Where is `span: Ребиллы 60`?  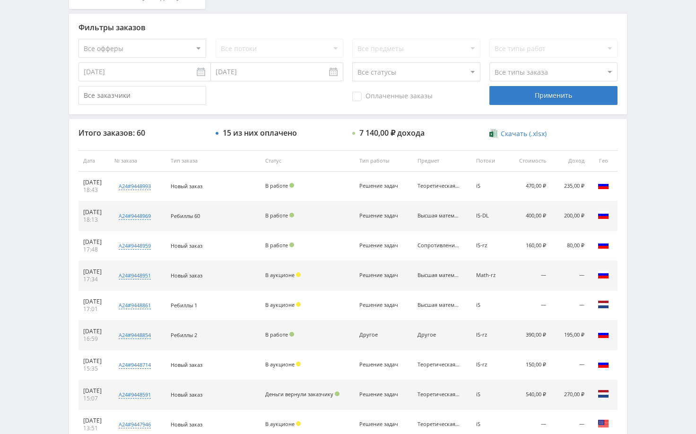
span: Ребиллы 60 is located at coordinates (185, 216).